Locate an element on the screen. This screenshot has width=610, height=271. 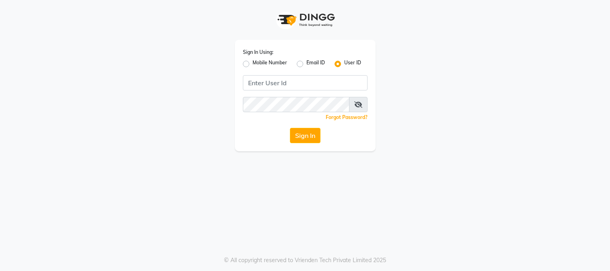
img: logo1.svg is located at coordinates (305, 20).